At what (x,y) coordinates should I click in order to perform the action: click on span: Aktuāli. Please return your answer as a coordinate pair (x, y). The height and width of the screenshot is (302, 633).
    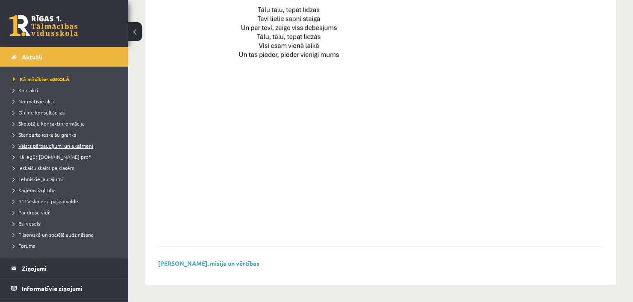
    Looking at the image, I should click on (32, 57).